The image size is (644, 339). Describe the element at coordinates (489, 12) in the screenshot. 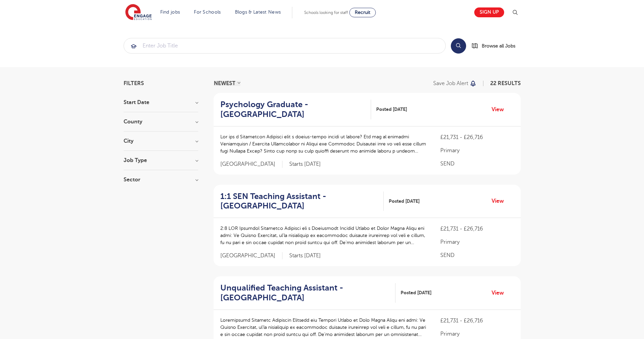

I see `a: Sign up` at that location.